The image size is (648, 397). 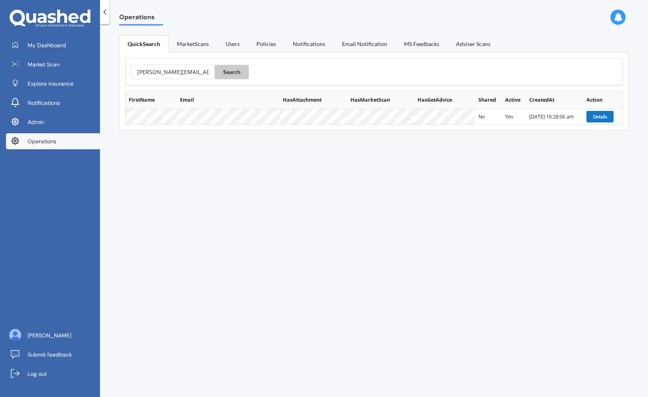 I want to click on a: MS Feedbacks, so click(x=422, y=44).